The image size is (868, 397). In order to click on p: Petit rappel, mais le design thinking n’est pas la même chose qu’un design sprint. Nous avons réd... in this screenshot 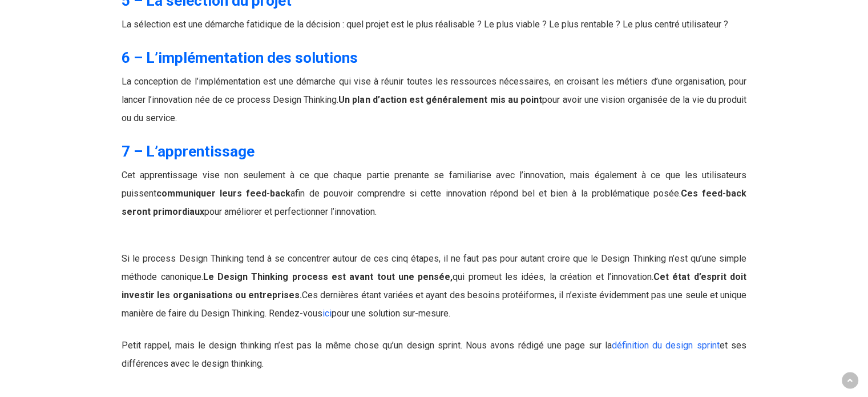, I will do `click(434, 354)`.